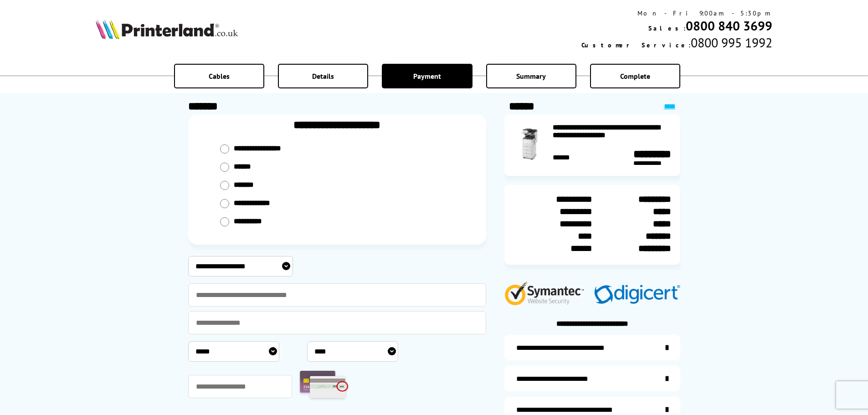  I want to click on span: Sales:, so click(667, 28).